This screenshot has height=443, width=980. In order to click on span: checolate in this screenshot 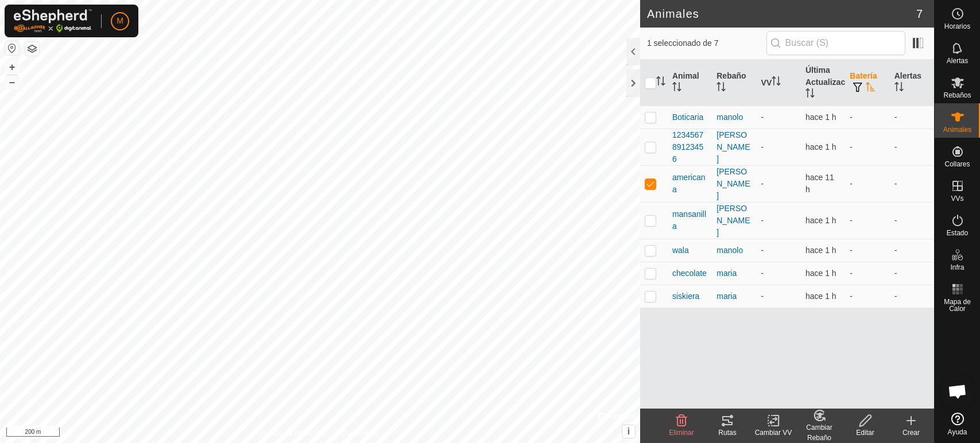, I will do `click(690, 273)`.